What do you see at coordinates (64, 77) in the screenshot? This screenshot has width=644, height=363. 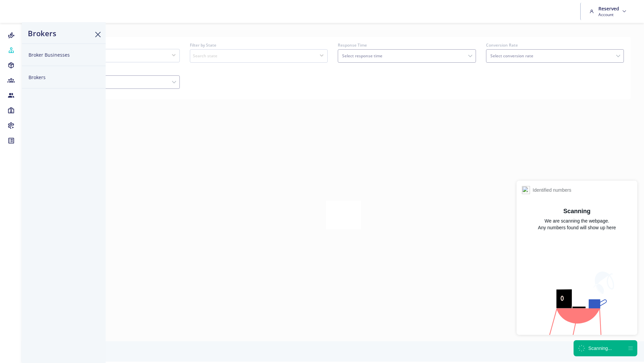 I see `button: Brokers` at bounding box center [64, 77].